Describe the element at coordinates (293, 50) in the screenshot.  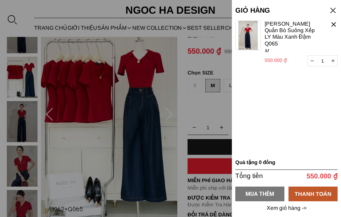
I see `p: M` at that location.